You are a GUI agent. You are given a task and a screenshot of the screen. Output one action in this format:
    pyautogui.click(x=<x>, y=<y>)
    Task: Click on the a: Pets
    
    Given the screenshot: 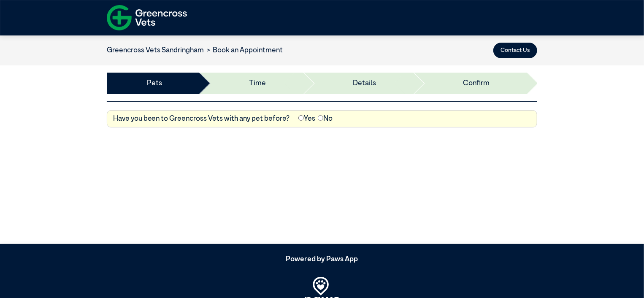 What is the action you would take?
    pyautogui.click(x=154, y=84)
    